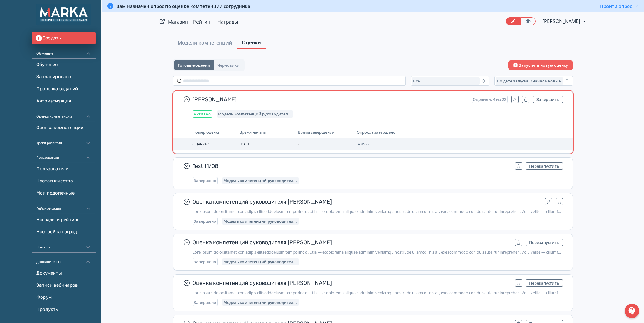 The height and width of the screenshot is (323, 644). I want to click on a: Награды, so click(228, 22).